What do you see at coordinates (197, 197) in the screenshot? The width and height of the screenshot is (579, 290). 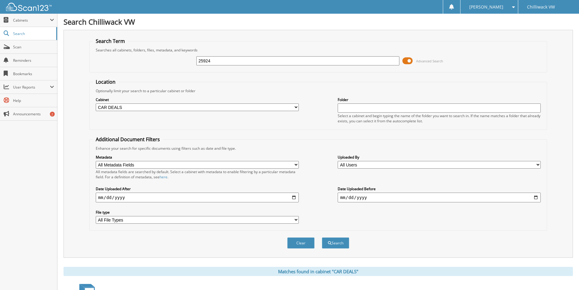 I see `input: start` at bounding box center [197, 197].